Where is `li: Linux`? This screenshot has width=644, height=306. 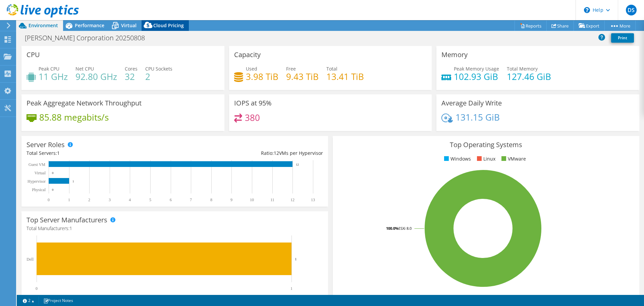
li: Linux is located at coordinates (485, 159).